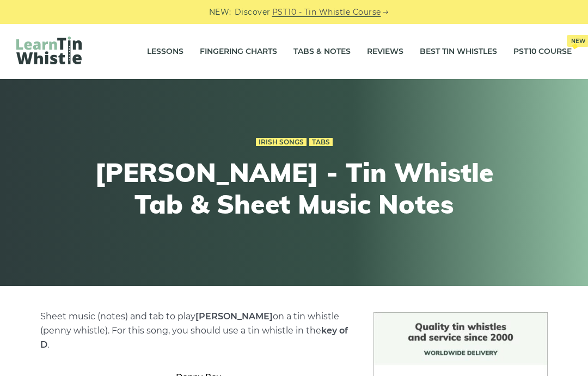 Image resolution: width=588 pixels, height=376 pixels. What do you see at coordinates (199, 331) in the screenshot?
I see `p: Sheet music (notes) and tab to play on a tin whistle (penny whistle). For this song, you should u...` at bounding box center [199, 331].